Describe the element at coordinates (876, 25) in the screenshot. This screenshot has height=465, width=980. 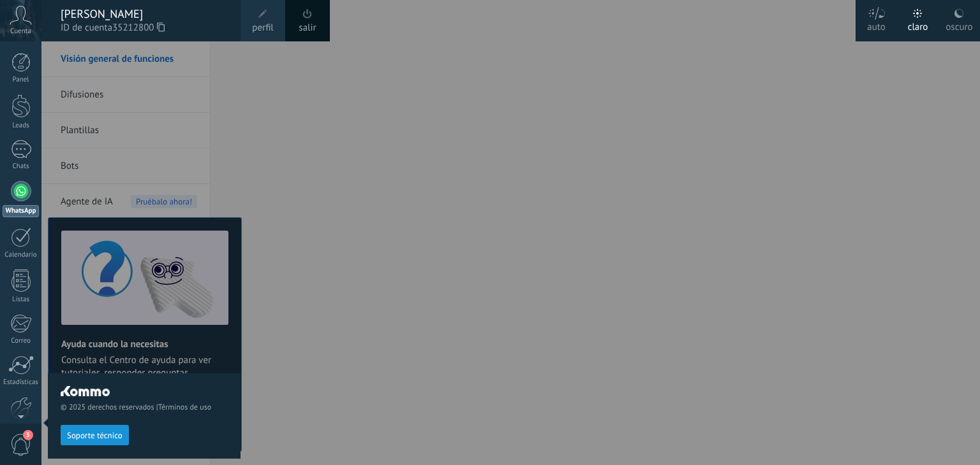
I see `div: auto` at that location.